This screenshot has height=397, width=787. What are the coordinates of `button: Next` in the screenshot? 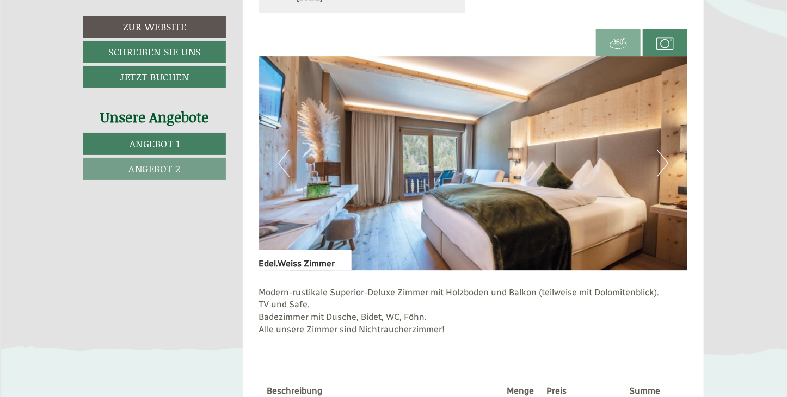 It's located at (662, 163).